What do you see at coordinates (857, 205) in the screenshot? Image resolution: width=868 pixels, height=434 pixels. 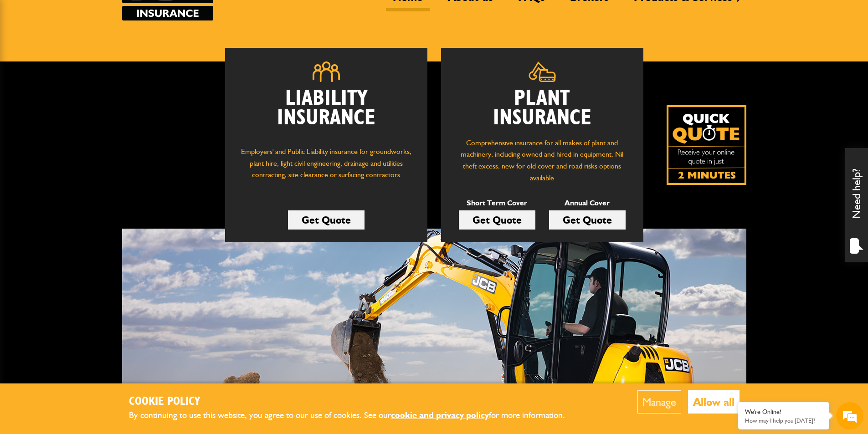 I see `div: Need help?` at bounding box center [857, 205].